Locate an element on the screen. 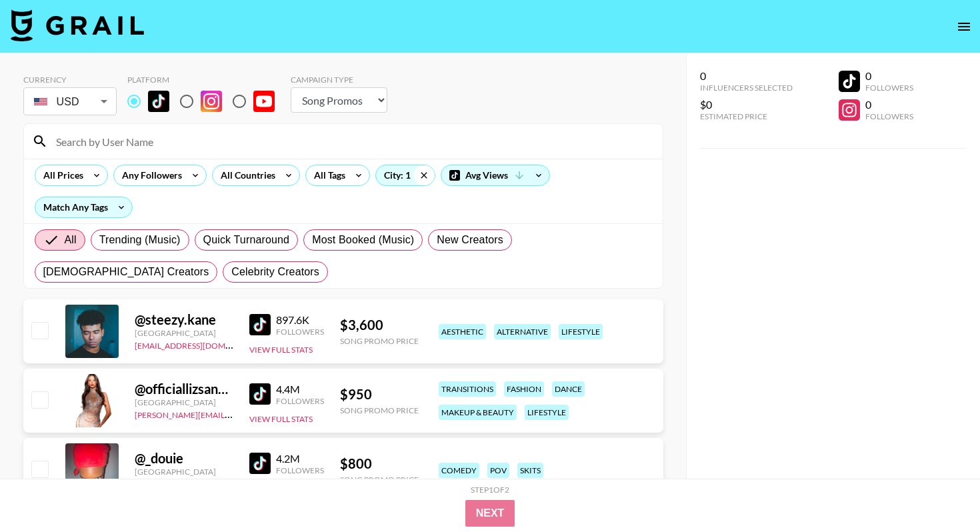 The image size is (980, 532). div: Match Any Tags is located at coordinates (83, 207).